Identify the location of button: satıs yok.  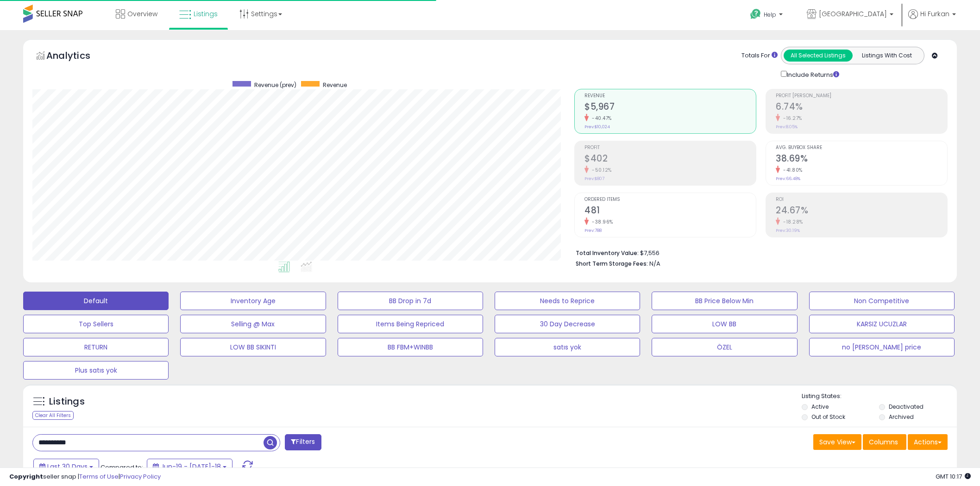
(567, 347).